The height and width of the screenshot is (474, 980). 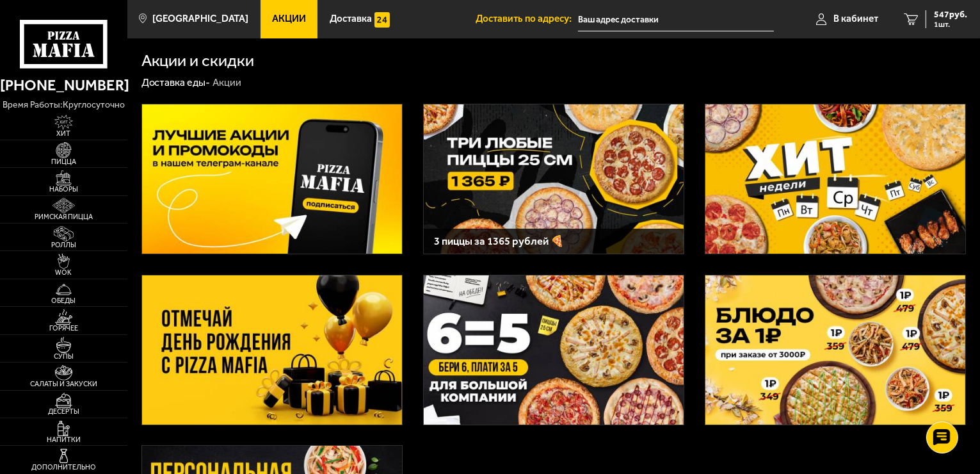 I want to click on span: Акции, so click(x=289, y=19).